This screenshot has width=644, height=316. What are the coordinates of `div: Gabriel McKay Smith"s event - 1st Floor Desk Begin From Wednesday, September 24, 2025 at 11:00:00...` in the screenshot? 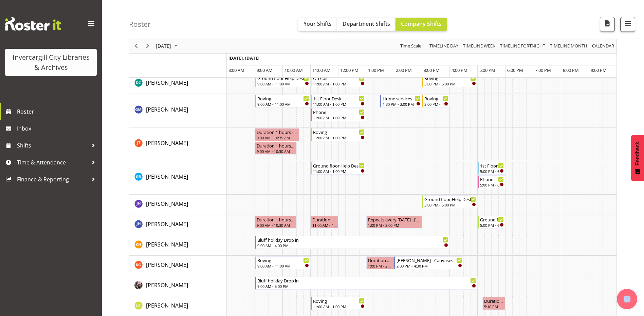 It's located at (338, 101).